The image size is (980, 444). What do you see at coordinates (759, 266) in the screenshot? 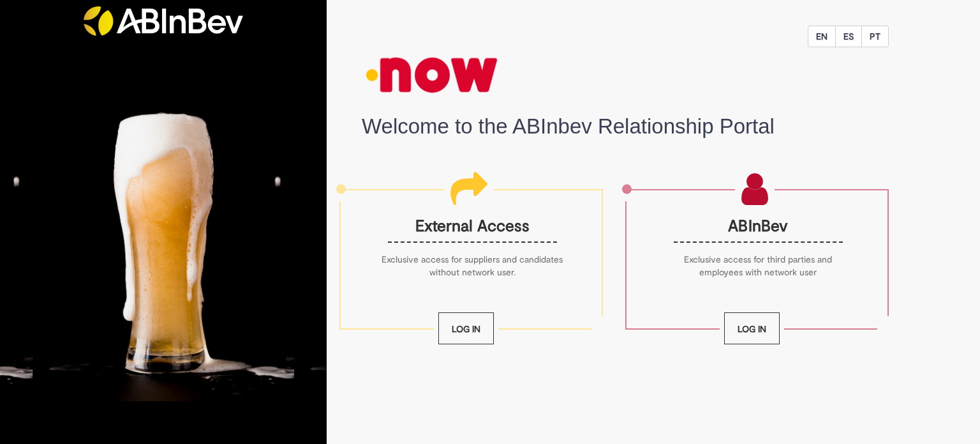
I see `p: Exclusive access for third parties and employees with network user` at bounding box center [759, 266].